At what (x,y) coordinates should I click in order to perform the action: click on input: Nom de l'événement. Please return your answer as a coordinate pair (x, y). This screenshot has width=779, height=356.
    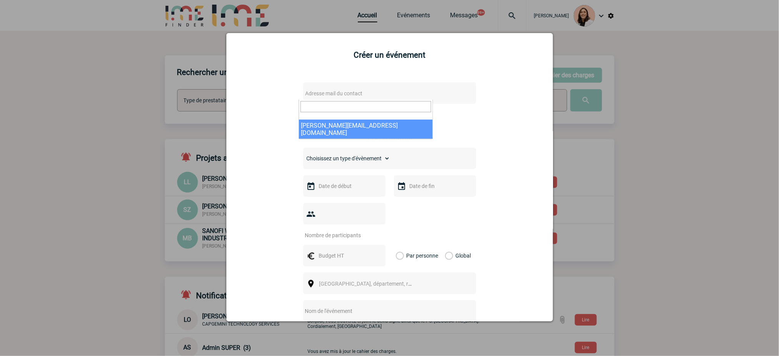
    Looking at the image, I should click on (379, 311).